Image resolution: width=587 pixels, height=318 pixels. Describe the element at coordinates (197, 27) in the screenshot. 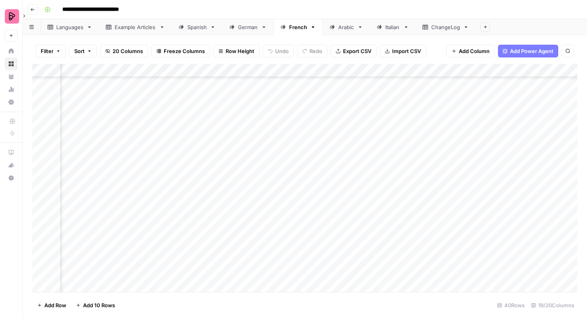

I see `div: Spanish` at that location.